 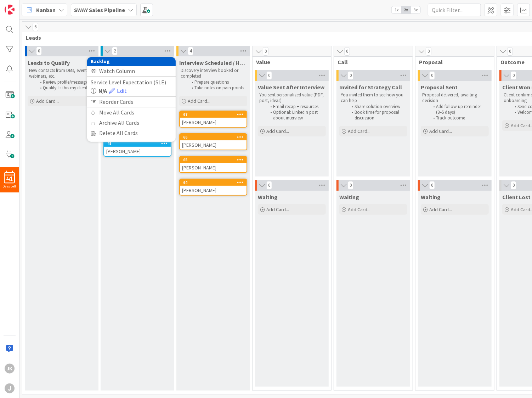 What do you see at coordinates (131, 102) in the screenshot?
I see `div: Reorder Cards` at bounding box center [131, 102].